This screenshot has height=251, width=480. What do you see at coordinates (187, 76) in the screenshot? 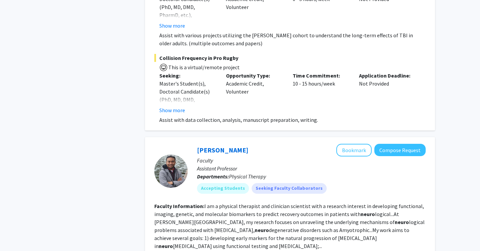
I see `p: Seeking:` at bounding box center [187, 76].